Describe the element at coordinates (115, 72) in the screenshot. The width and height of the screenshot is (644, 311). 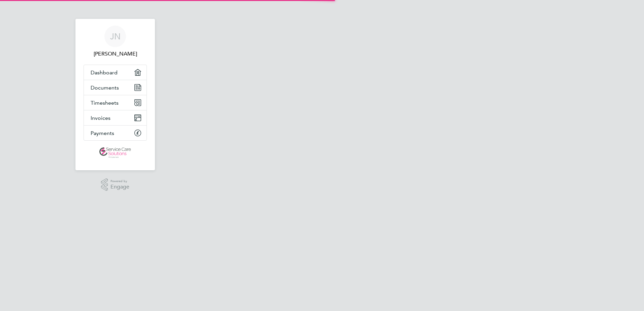
I see `a: Dashboard` at that location.